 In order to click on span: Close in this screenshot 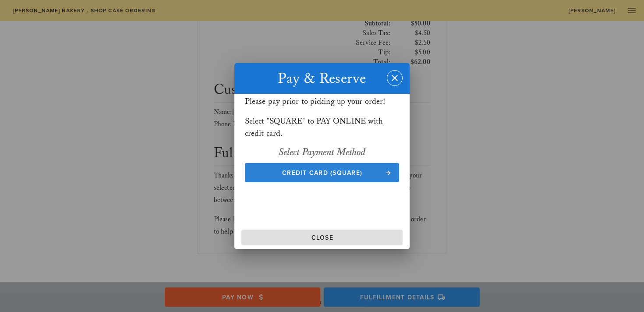, I will do `click(322, 238)`.